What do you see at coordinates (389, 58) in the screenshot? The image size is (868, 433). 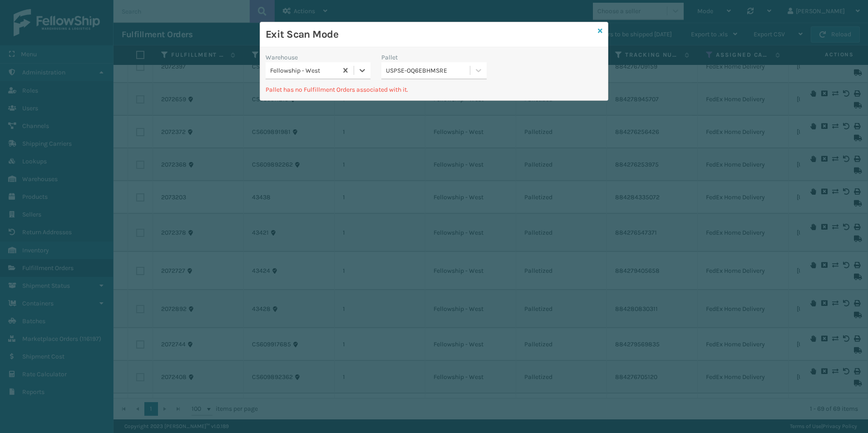 I see `label: Pallet` at bounding box center [389, 58].